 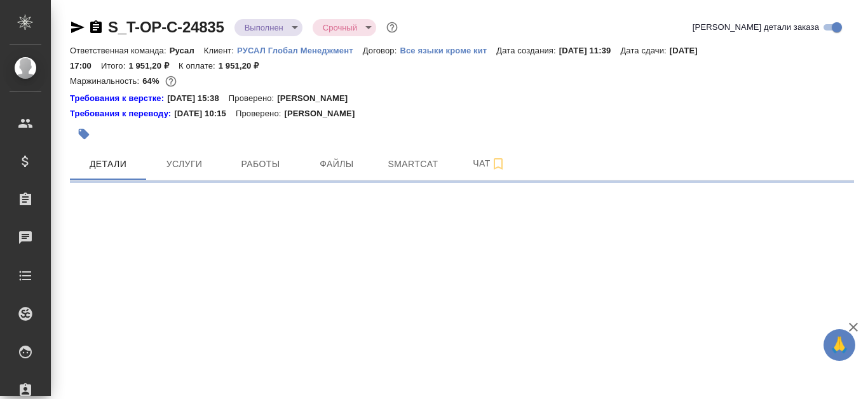 What do you see at coordinates (300, 50) in the screenshot?
I see `a: РУСАЛ Глобал Менеджмент` at bounding box center [300, 50].